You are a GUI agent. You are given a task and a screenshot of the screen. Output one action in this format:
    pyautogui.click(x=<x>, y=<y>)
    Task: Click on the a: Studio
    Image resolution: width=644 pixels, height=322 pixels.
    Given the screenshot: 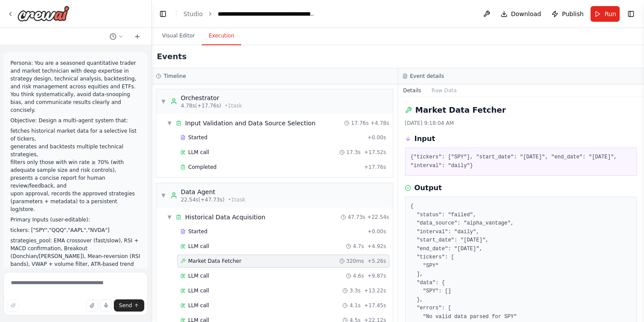 What is the action you would take?
    pyautogui.click(x=193, y=14)
    